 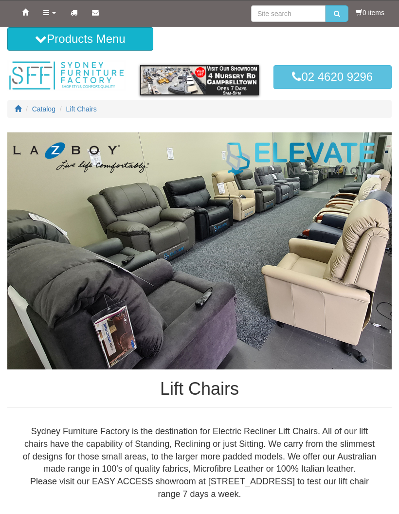 What do you see at coordinates (288, 14) in the screenshot?
I see `input: Site search` at bounding box center [288, 14].